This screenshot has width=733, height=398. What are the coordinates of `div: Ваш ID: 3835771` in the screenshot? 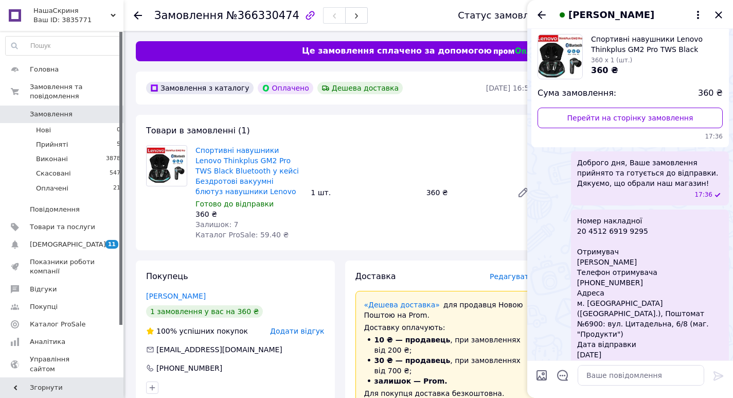 It's located at (78, 20).